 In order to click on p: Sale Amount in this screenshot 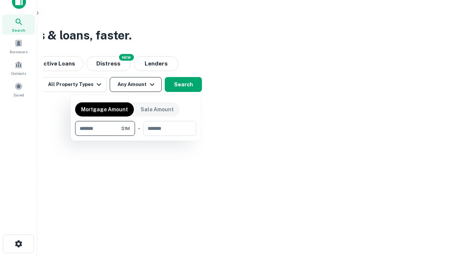, I will do `click(157, 109)`.